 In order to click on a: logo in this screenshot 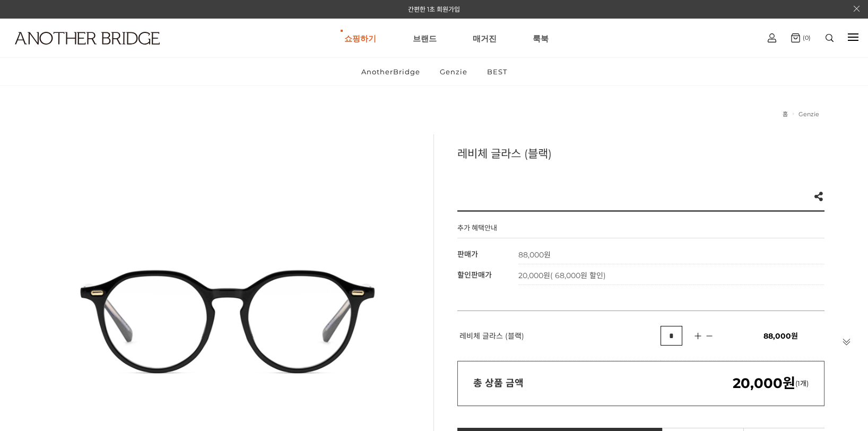, I will do `click(70, 51)`.